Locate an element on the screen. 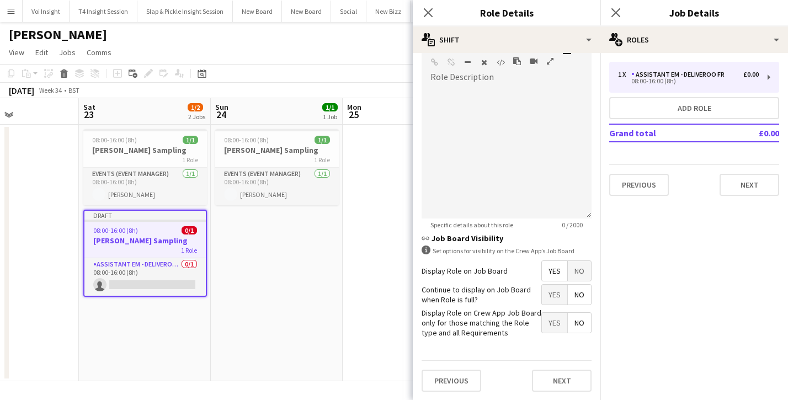 The height and width of the screenshot is (400, 788). button: Voi Insight is located at coordinates (46, 11).